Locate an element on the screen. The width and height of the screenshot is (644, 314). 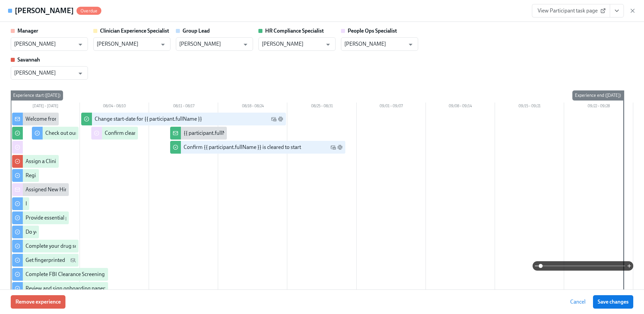
div: Confirm {{ participant.fullName }} is cleared to start is located at coordinates (243, 147).